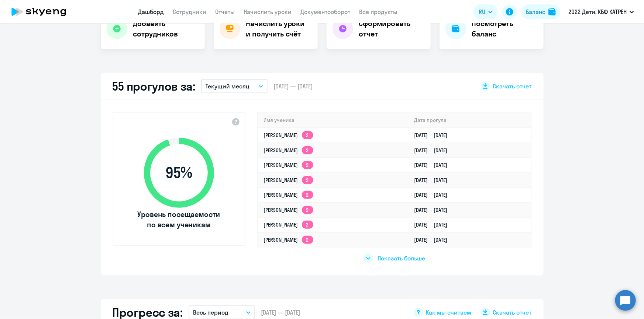 This screenshot has width=644, height=319. Describe the element at coordinates (278, 29) in the screenshot. I see `h4: Начислить уроки и получить счёт` at that location.